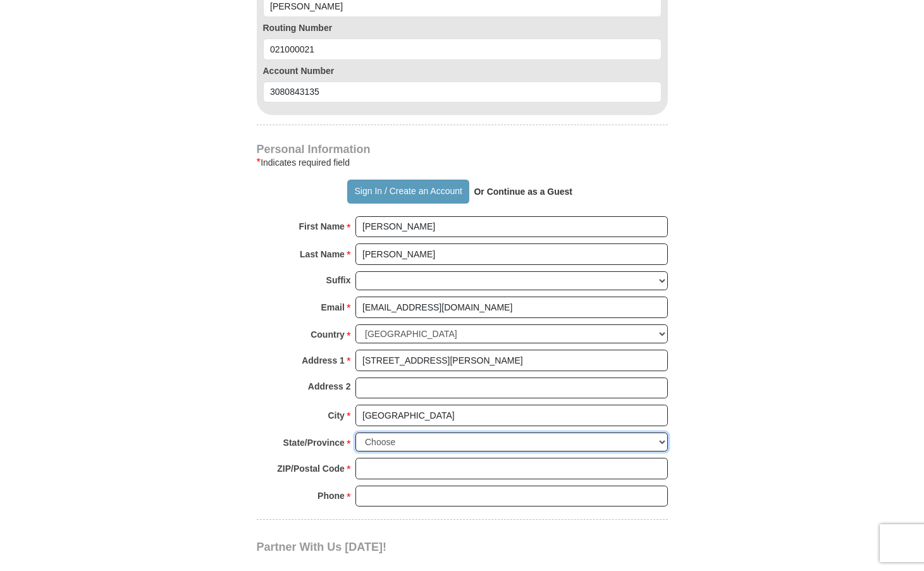  Describe the element at coordinates (331, 496) in the screenshot. I see `strong: Phone` at that location.